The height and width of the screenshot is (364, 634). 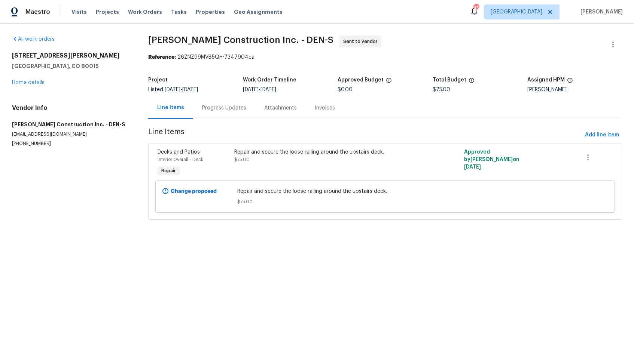 I want to click on div: Line Items, so click(x=171, y=107).